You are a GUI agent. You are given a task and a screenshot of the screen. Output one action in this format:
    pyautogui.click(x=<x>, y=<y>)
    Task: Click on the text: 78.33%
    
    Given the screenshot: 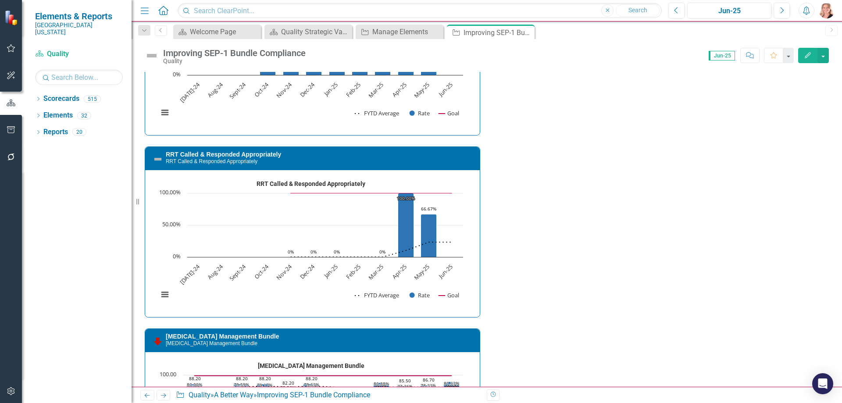 What is the action you would take?
    pyautogui.click(x=428, y=386)
    